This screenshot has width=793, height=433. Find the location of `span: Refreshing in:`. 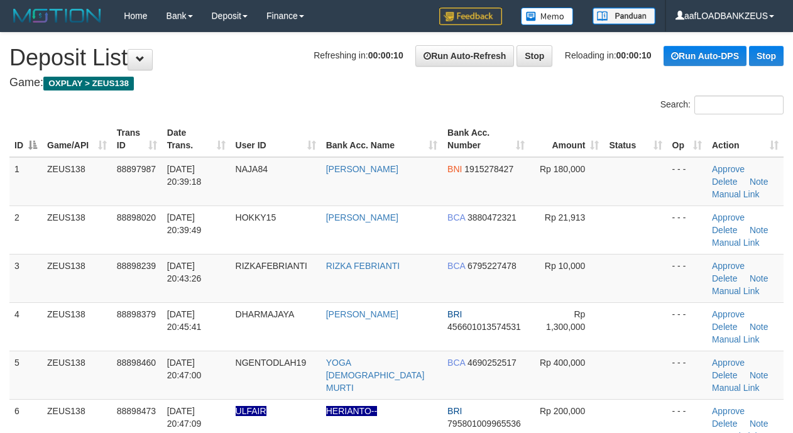

span: Refreshing in: is located at coordinates (358, 55).